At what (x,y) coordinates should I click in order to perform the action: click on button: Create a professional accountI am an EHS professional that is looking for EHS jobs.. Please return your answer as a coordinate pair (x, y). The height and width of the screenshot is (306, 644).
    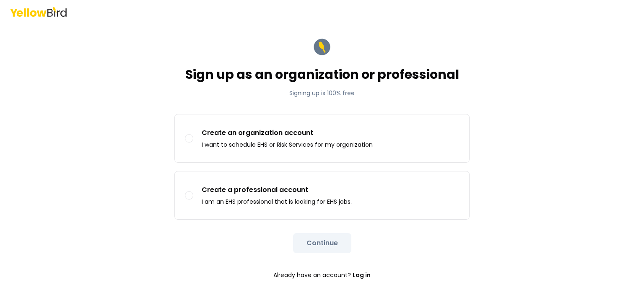
    Looking at the image, I should click on (189, 195).